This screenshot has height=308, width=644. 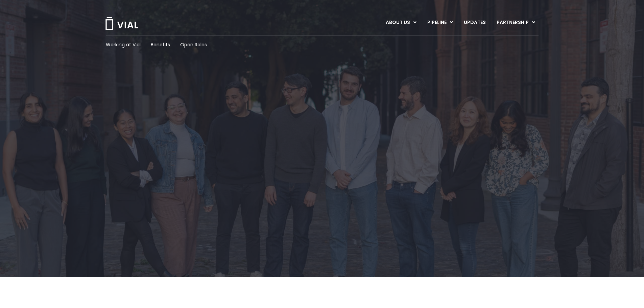 I want to click on a: UPDATES, so click(x=475, y=23).